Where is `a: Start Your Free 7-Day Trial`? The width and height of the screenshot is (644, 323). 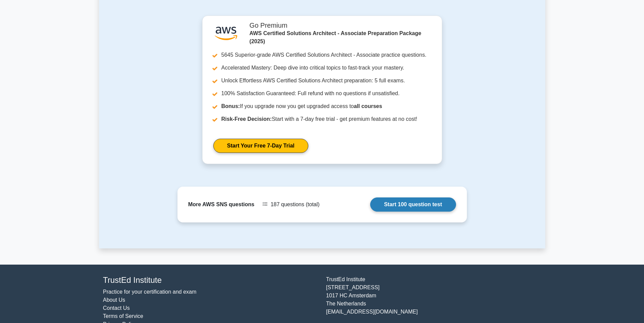
a: Start Your Free 7-Day Trial is located at coordinates (261, 146).